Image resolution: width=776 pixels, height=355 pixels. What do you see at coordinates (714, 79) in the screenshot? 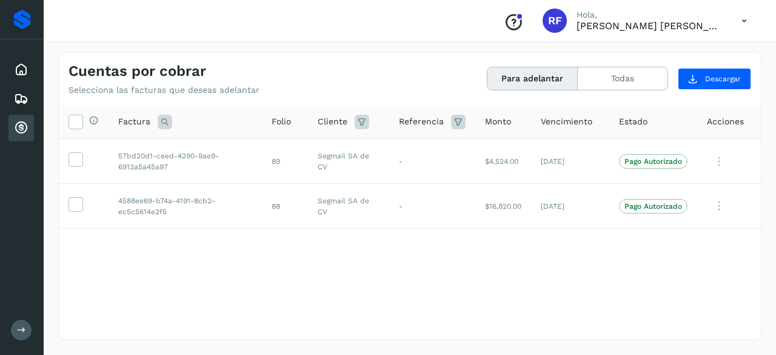
I see `button: Descargar` at bounding box center [714, 79].